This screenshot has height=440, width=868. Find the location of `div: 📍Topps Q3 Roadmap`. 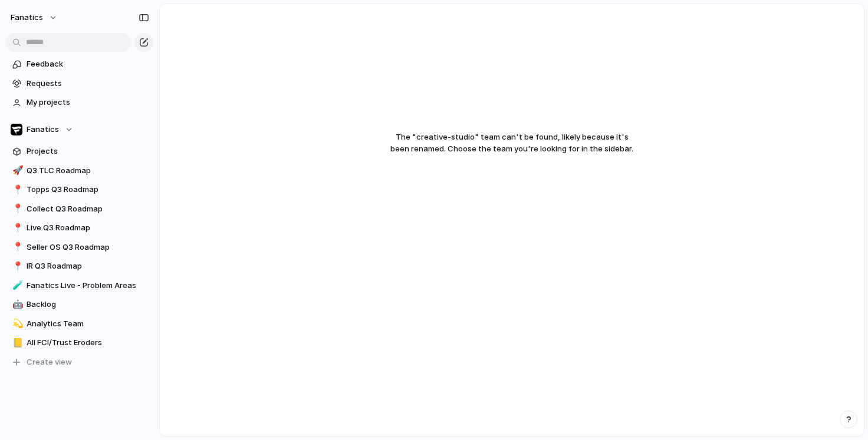

div: 📍Topps Q3 Roadmap is located at coordinates (79, 189).